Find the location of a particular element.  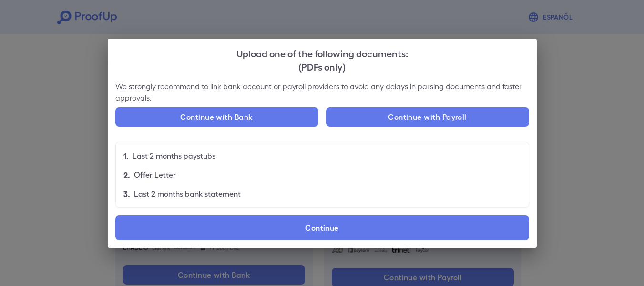

p: 3. is located at coordinates (127, 194).